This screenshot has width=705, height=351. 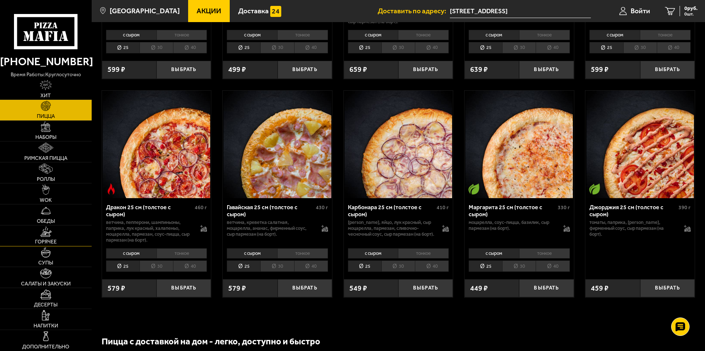 I want to click on span: Хит, so click(x=46, y=96).